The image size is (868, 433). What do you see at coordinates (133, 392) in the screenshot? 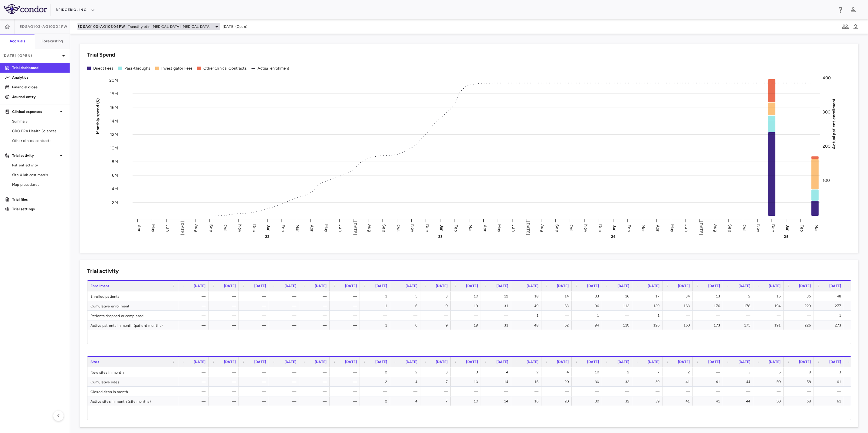
I see `div: Closed sites in month` at bounding box center [133, 392].